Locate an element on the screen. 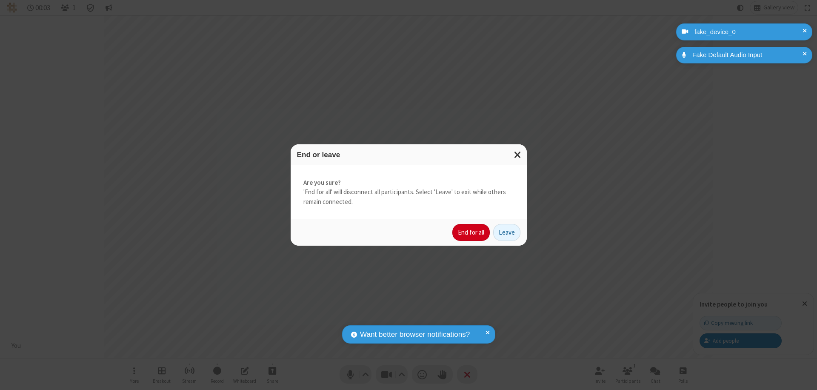 This screenshot has height=390, width=817. button: End for all is located at coordinates (471, 232).